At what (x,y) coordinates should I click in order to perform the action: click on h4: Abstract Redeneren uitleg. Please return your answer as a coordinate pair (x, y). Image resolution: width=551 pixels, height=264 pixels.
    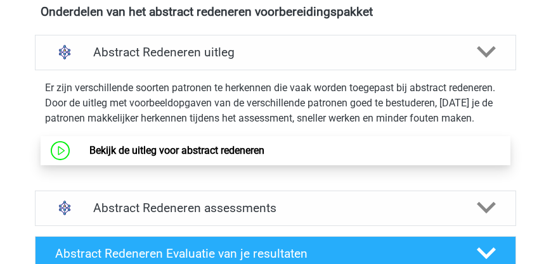
    Looking at the image, I should click on (275, 52).